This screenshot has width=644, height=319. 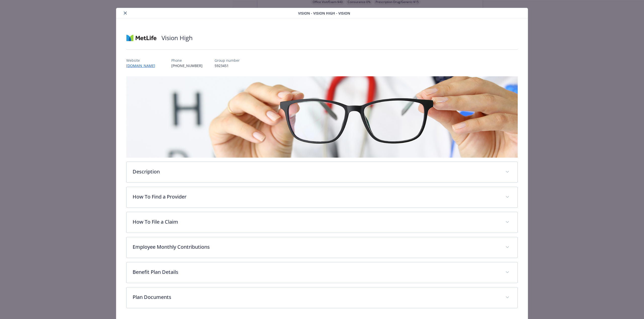 What do you see at coordinates (322, 223) in the screenshot?
I see `div: How To File a Claim` at bounding box center [322, 223].